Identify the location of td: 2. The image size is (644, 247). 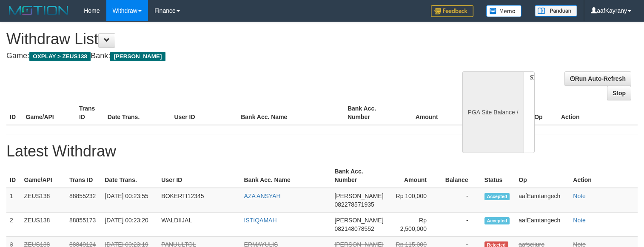
(14, 225).